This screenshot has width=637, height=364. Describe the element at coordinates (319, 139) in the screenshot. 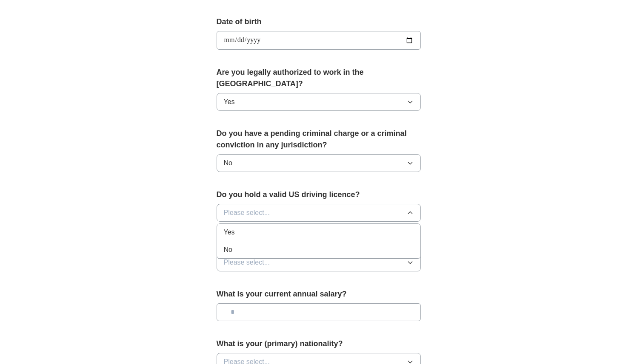

I see `label: Do you have a pending criminal charge or a criminal conviction in any jurisdiction?` at that location.